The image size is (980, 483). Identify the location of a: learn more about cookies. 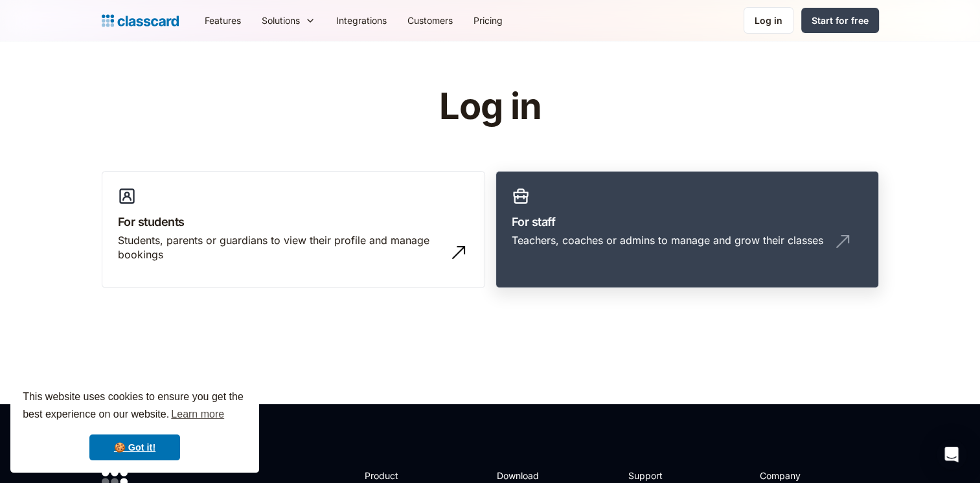
(197, 415).